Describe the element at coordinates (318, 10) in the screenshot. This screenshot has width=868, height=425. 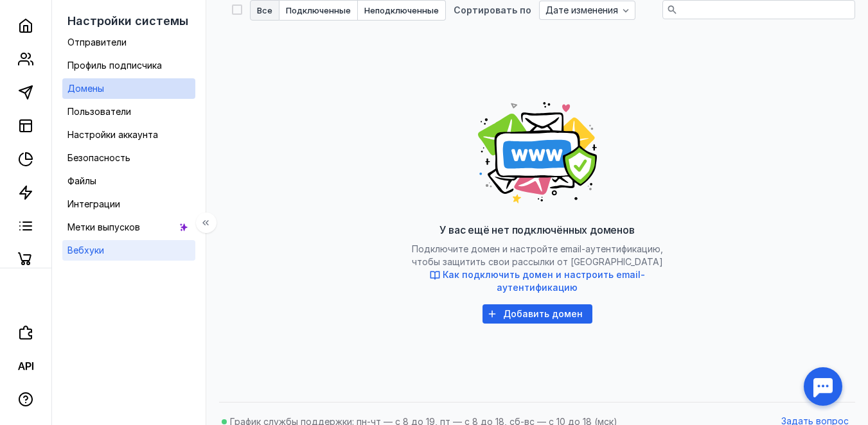
I see `span: Подключенные` at that location.